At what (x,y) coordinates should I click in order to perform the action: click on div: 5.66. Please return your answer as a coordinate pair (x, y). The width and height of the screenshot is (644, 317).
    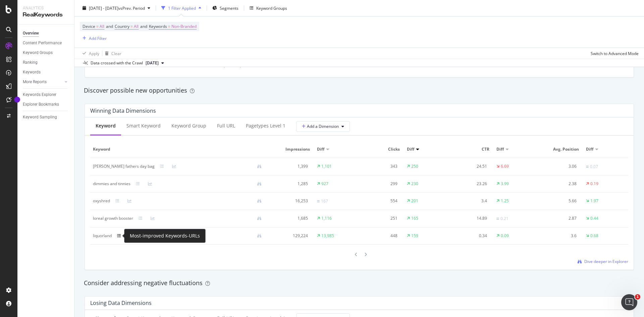
    Looking at the image, I should click on (559, 201).